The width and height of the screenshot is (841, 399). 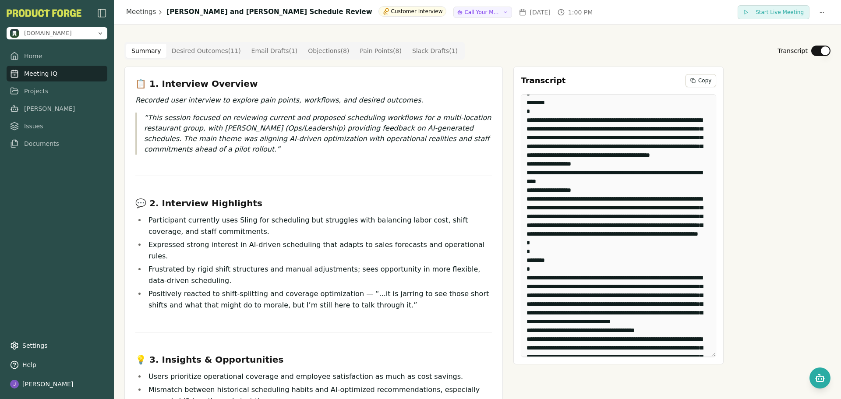 I want to click on a: Meetings, so click(x=141, y=12).